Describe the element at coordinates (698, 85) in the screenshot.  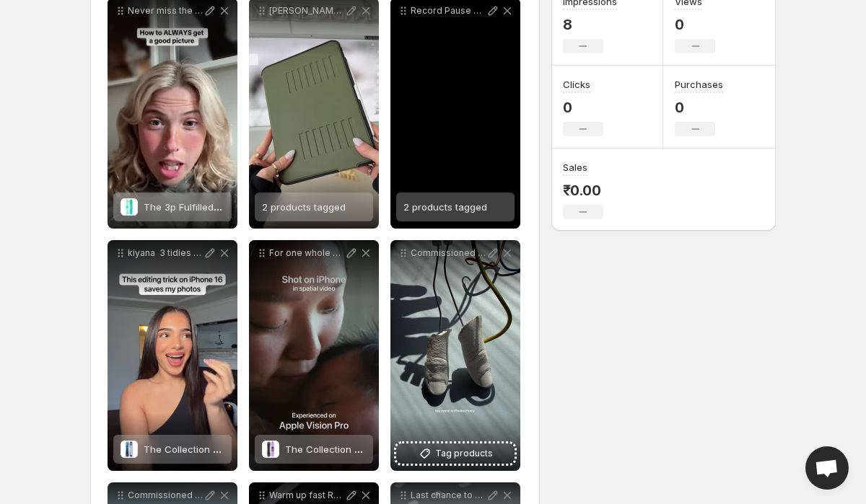
I see `h3: Purchases` at that location.